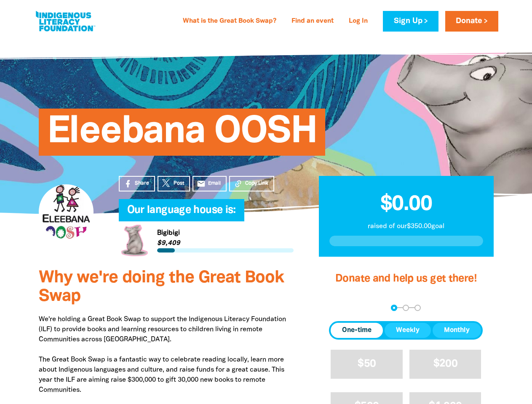 The image size is (532, 404). I want to click on button: Navigate to step 2 of 3 to enter your details, so click(406, 308).